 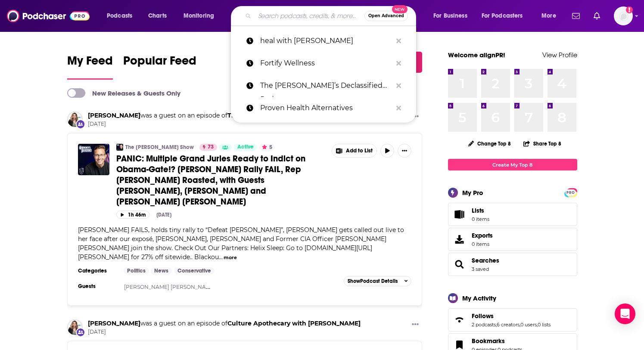 I want to click on button: 1h 46m, so click(x=133, y=215).